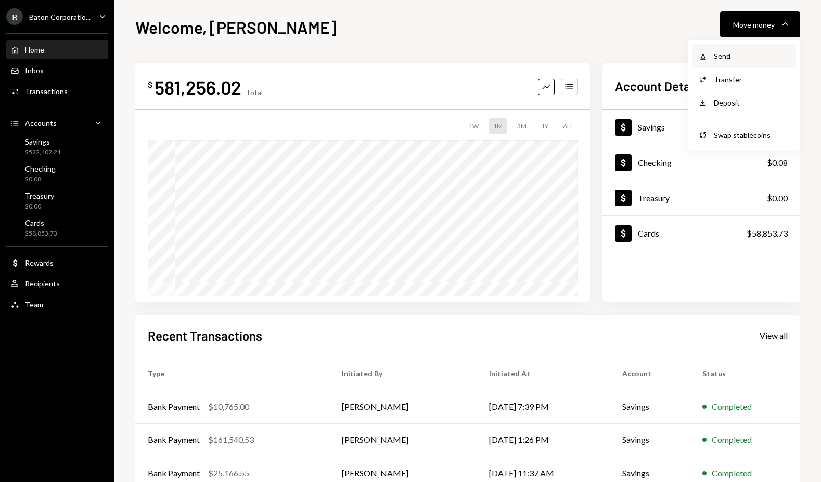  I want to click on a: View all, so click(773, 335).